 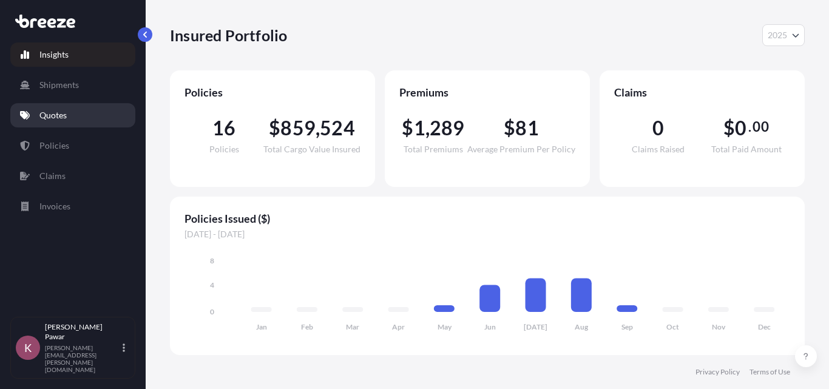 I want to click on tspan: Jun, so click(x=490, y=326).